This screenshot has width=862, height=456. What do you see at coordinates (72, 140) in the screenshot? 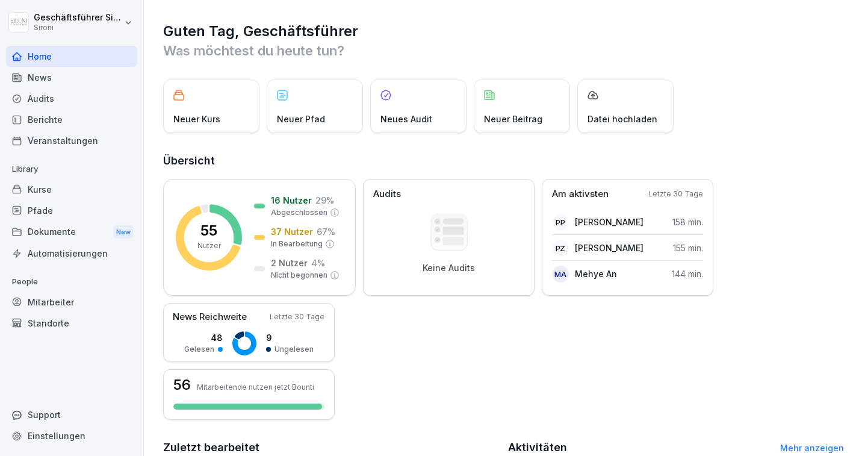
I see `div: Veranstaltungen` at bounding box center [72, 140].